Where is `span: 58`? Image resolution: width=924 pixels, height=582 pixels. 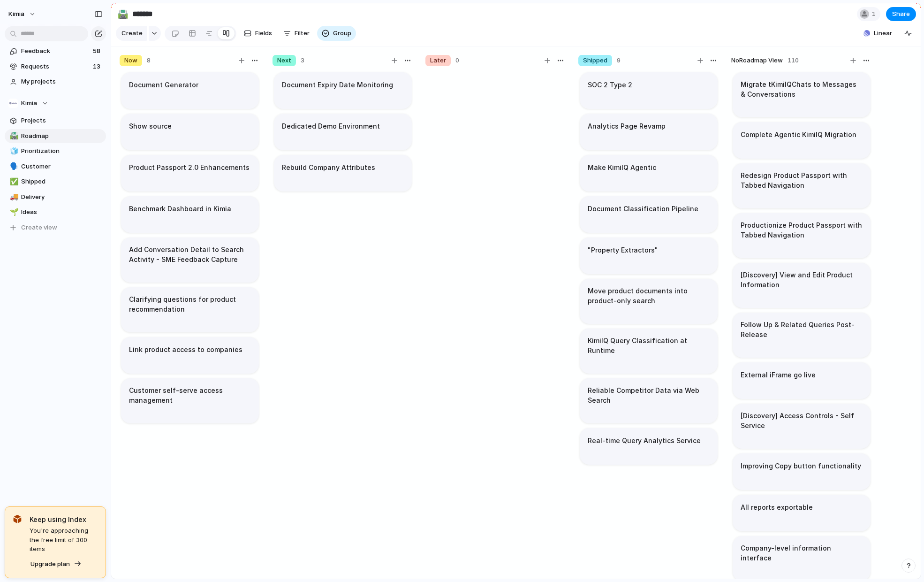
span: 58 is located at coordinates (98, 51).